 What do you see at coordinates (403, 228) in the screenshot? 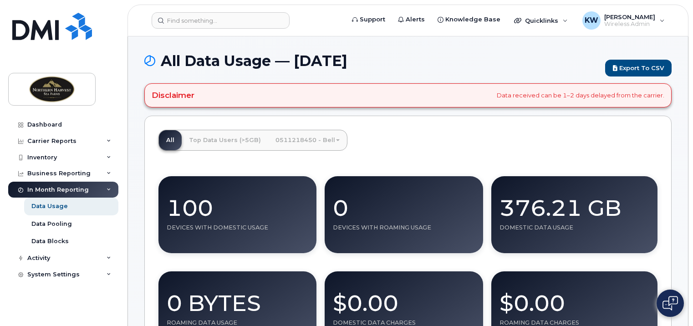
I see `div: Devices With Roaming Usage` at bounding box center [403, 228].